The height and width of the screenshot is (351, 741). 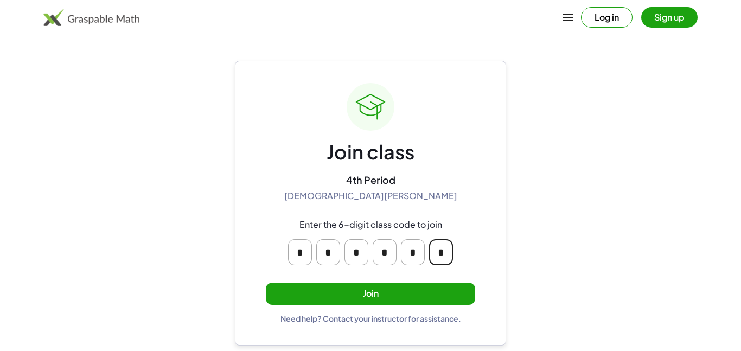 I want to click on input: Please enter OTP character 5, so click(x=413, y=252).